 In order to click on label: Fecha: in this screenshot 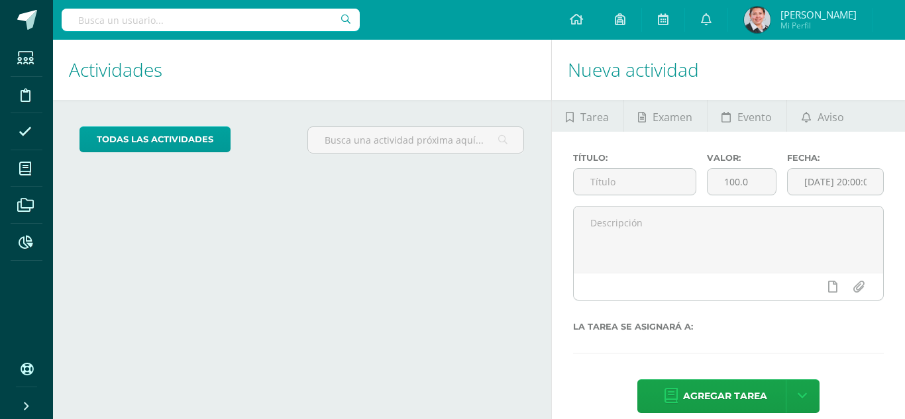, I will do `click(835, 158)`.